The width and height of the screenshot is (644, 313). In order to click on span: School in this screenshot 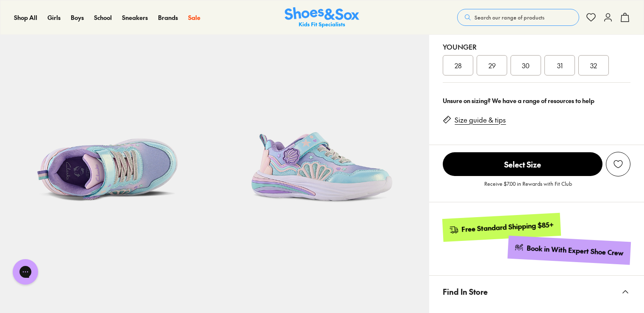, I will do `click(103, 17)`.